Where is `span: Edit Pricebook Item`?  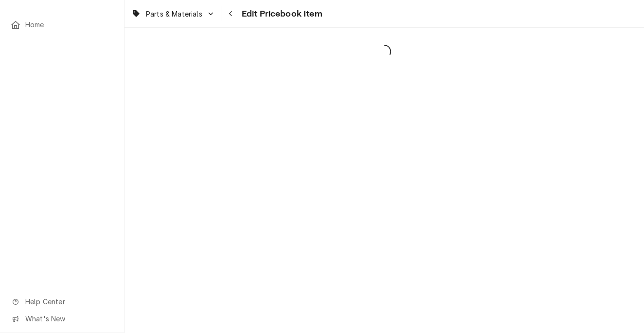 span: Edit Pricebook Item is located at coordinates (281, 14).